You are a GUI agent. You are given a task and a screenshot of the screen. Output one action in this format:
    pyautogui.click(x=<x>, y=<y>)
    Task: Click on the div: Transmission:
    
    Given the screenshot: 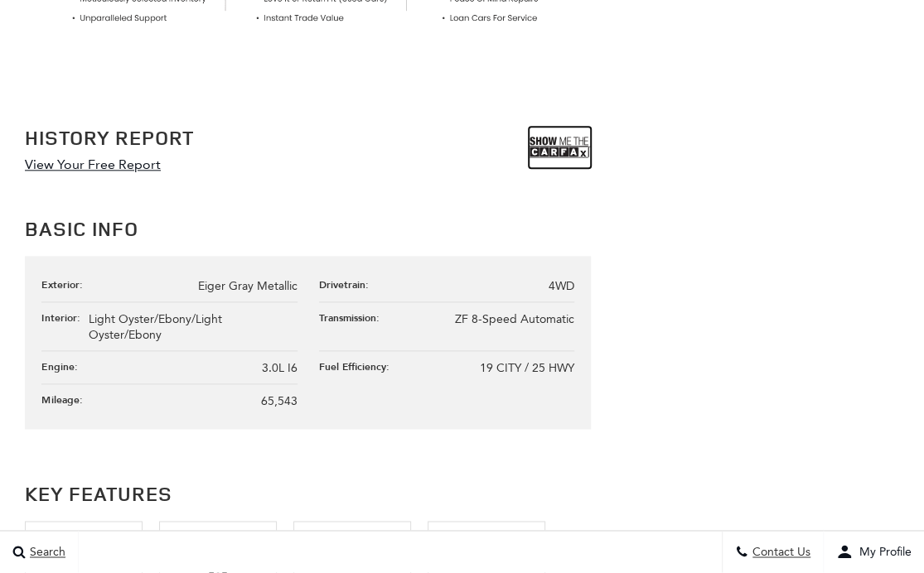 What is the action you would take?
    pyautogui.click(x=353, y=317)
    